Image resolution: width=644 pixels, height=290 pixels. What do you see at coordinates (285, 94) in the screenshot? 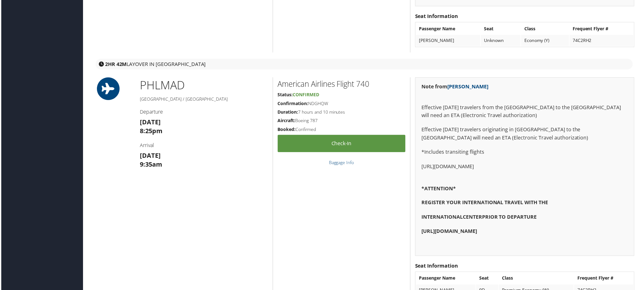
I see `strong: Status:` at bounding box center [285, 94].